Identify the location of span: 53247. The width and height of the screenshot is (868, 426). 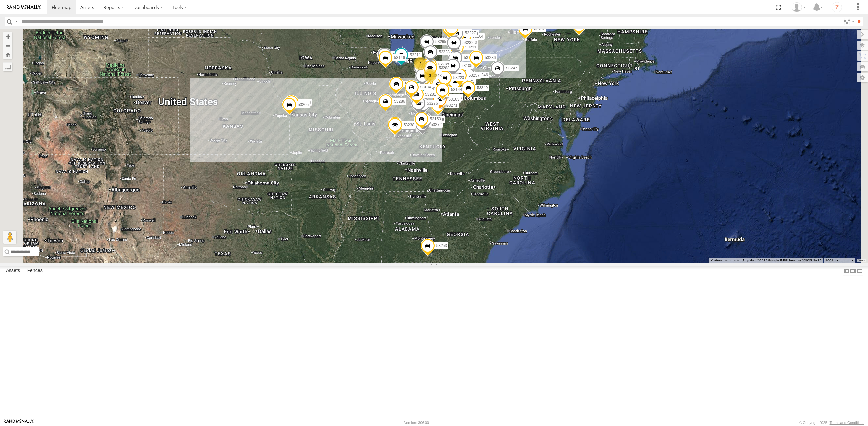
(512, 68).